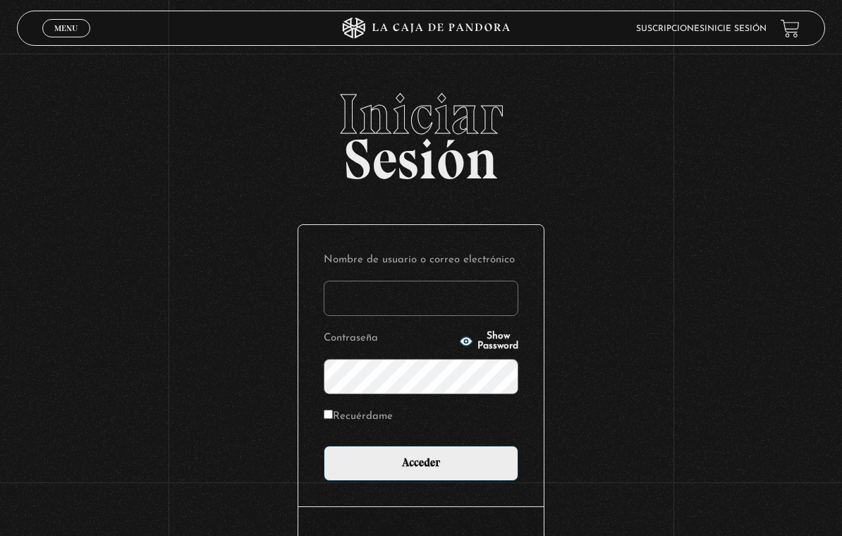 This screenshot has height=536, width=842. Describe the element at coordinates (421, 463) in the screenshot. I see `input: Acceder` at that location.